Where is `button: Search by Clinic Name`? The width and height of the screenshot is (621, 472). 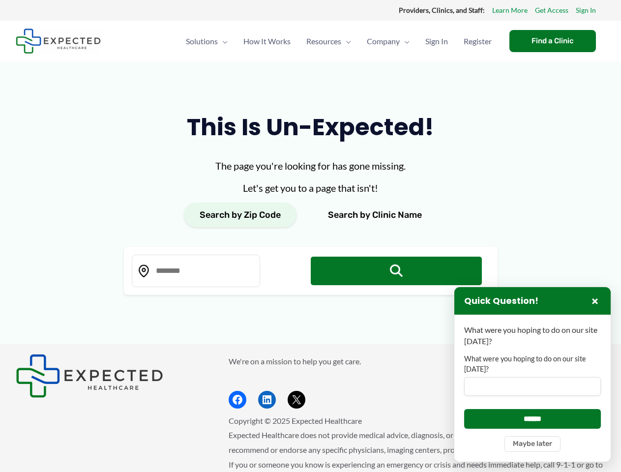
button: Search by Clinic Name is located at coordinates (374, 215).